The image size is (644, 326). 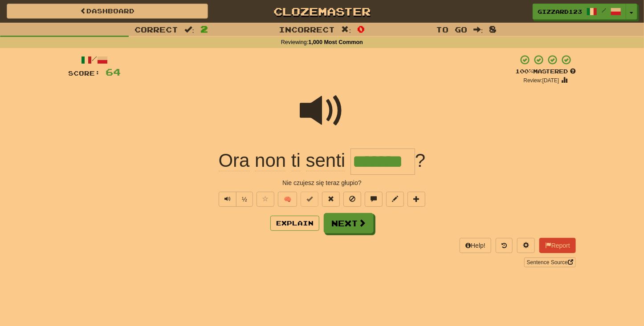 What do you see at coordinates (416, 200) in the screenshot?
I see `button: Add to collection (alt+a)` at bounding box center [416, 200].